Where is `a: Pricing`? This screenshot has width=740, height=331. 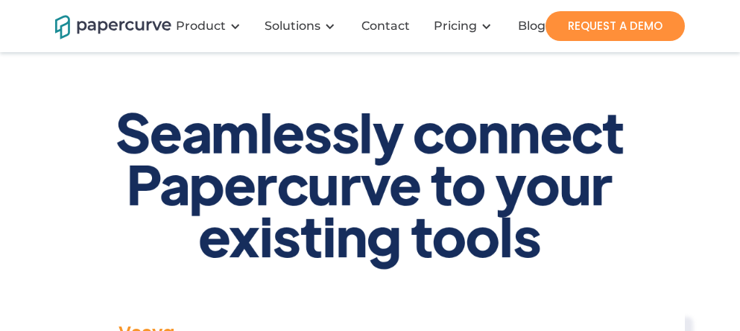
a: Pricing is located at coordinates (456, 26).